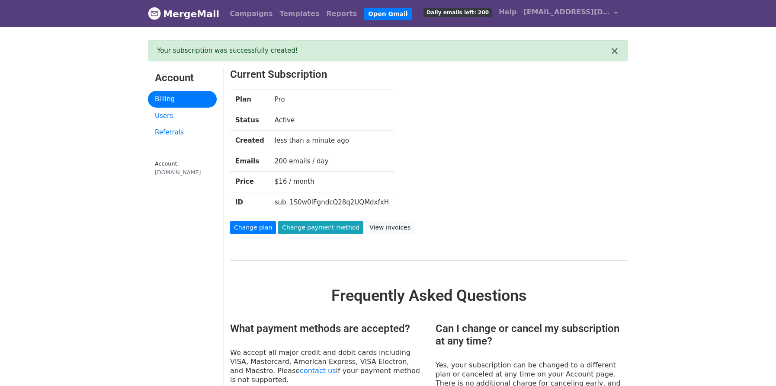  Describe the element at coordinates (326, 366) in the screenshot. I see `p: We accept all major credit and debit cards including VISA, Mastercard, American Express, VISA Ele...` at that location.